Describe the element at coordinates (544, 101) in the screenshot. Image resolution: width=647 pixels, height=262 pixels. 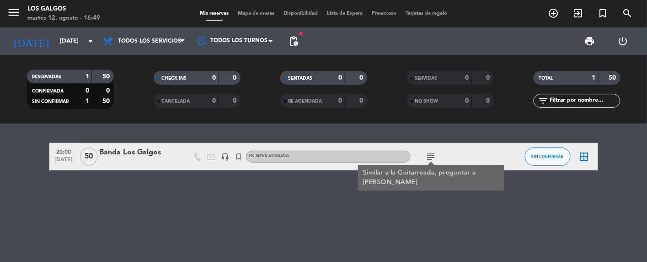
I see `i: filter_list` at that location.